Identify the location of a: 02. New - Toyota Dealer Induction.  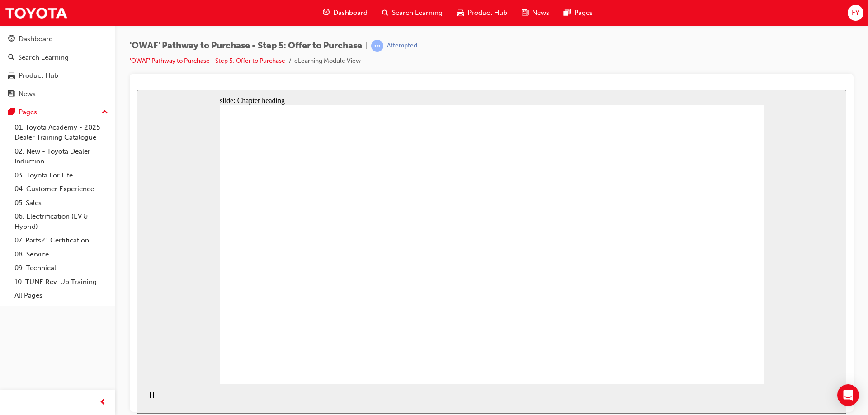
(61, 156).